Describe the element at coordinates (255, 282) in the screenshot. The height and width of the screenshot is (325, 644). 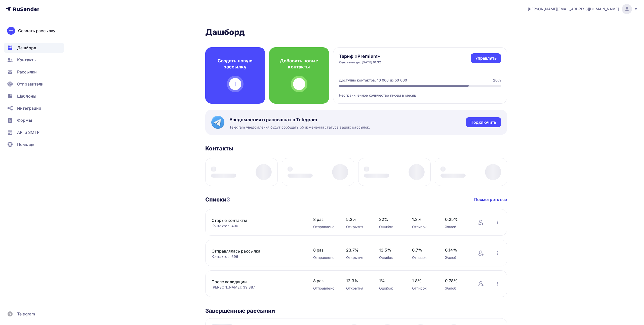
I see `a: После валидации` at that location.